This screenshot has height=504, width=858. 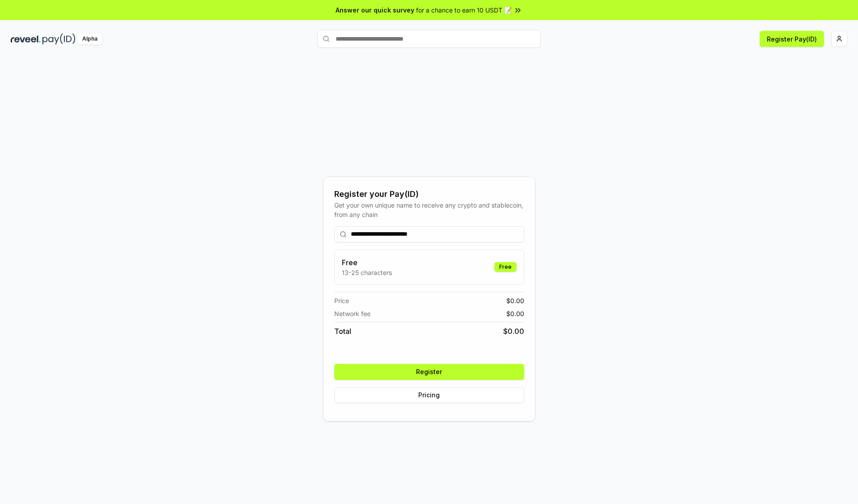 I want to click on button: Register Pay(ID), so click(x=792, y=38).